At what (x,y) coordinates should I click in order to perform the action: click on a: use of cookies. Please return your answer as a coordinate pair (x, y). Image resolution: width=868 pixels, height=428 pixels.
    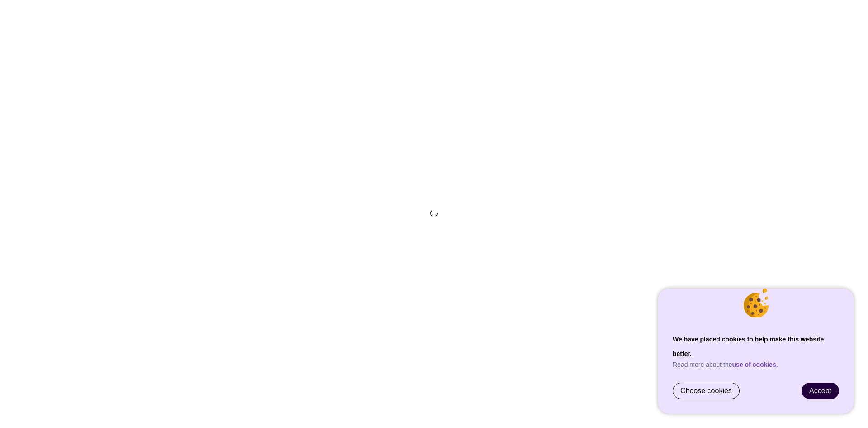
    Looking at the image, I should click on (754, 364).